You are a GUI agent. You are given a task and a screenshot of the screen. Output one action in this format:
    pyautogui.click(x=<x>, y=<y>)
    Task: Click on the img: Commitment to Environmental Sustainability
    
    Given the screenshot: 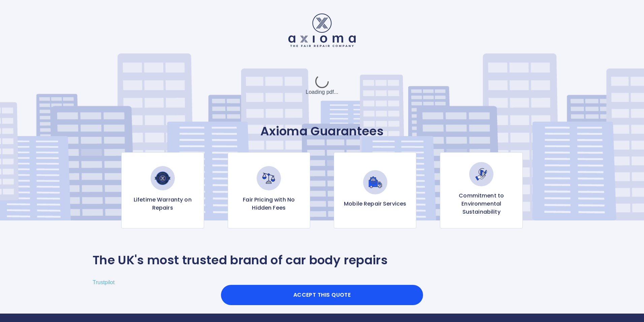 What is the action you would take?
    pyautogui.click(x=481, y=174)
    